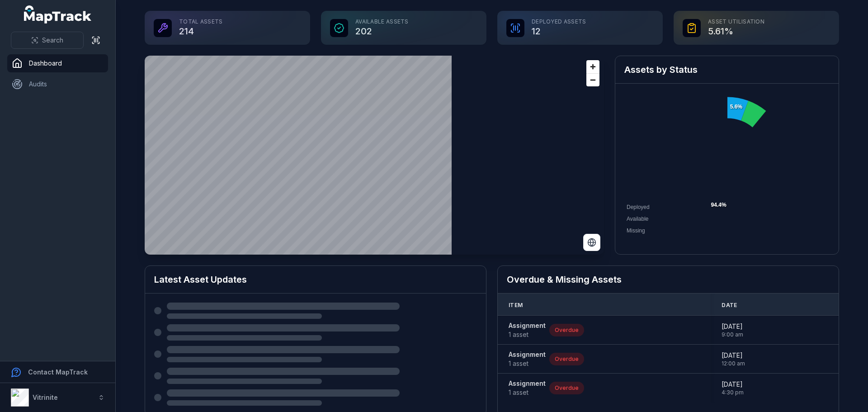  What do you see at coordinates (635, 231) in the screenshot?
I see `span: Missing` at bounding box center [635, 231].